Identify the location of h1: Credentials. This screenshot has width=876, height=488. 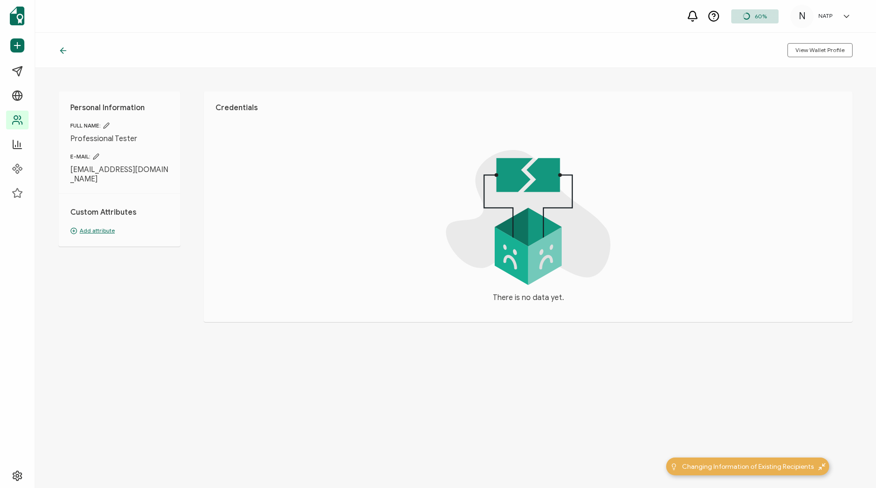
(528, 108).